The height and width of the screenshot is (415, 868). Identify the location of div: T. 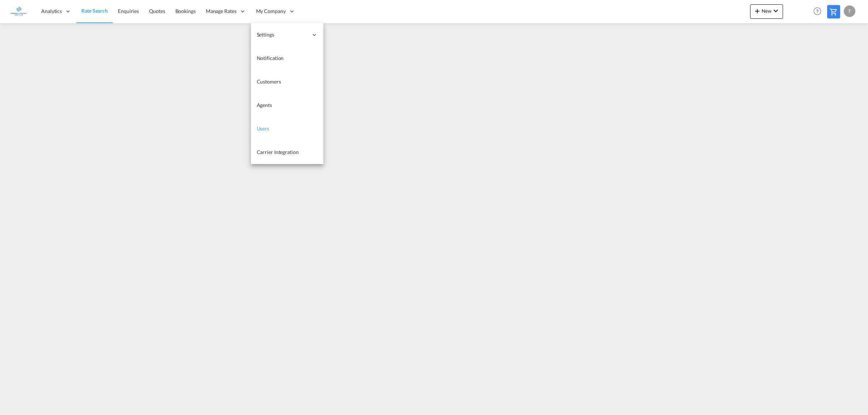
(850, 11).